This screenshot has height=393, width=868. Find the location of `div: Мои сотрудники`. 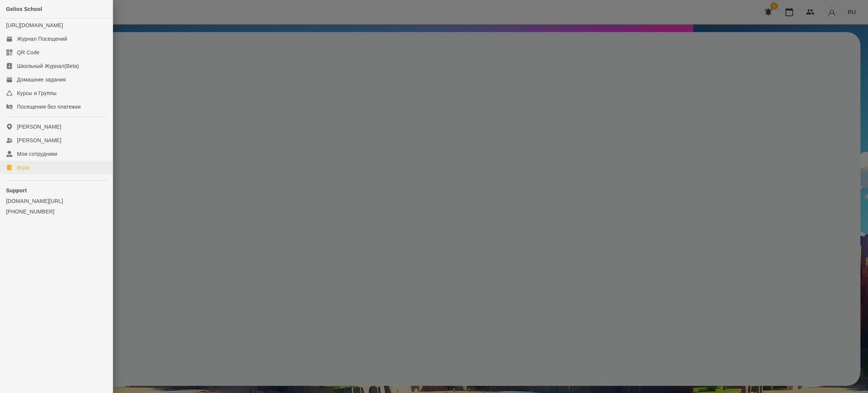

div: Мои сотрудники is located at coordinates (37, 154).